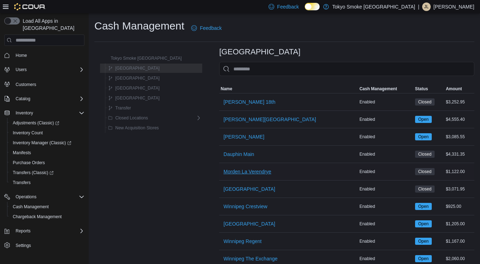 The height and width of the screenshot is (264, 480). I want to click on span: Winnipeg Regent, so click(242, 241).